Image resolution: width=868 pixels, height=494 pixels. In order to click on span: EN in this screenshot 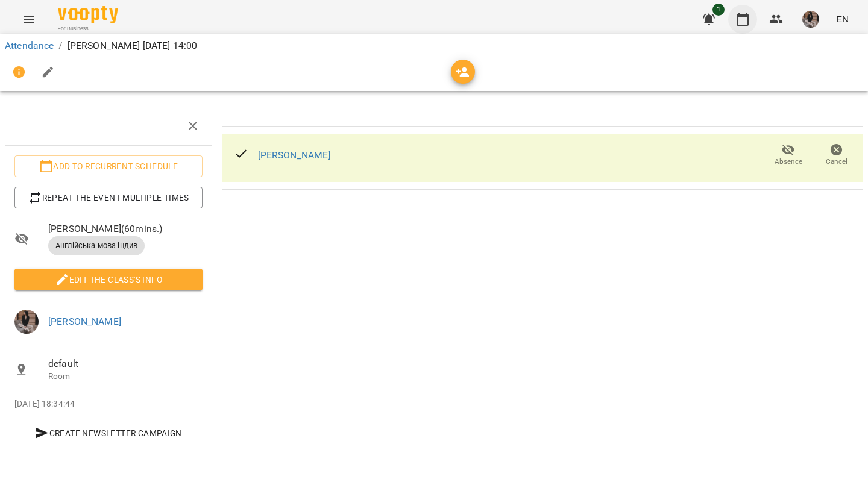, I will do `click(842, 19)`.